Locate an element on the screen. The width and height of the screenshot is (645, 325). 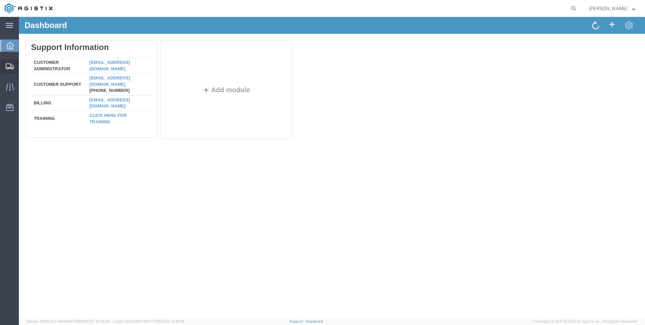
td: Training is located at coordinates (40, 101).